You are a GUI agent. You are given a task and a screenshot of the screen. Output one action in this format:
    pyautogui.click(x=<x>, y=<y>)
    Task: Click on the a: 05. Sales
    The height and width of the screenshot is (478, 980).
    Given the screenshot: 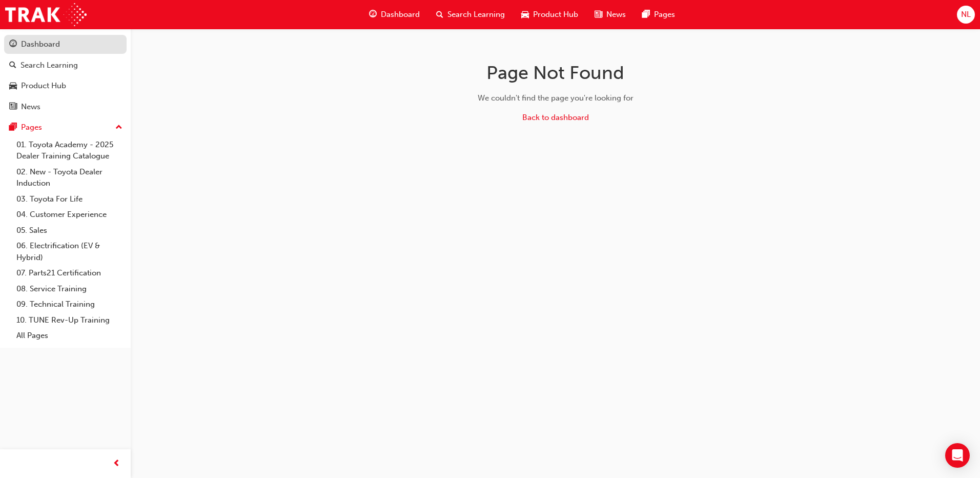 What is the action you would take?
    pyautogui.click(x=69, y=230)
    